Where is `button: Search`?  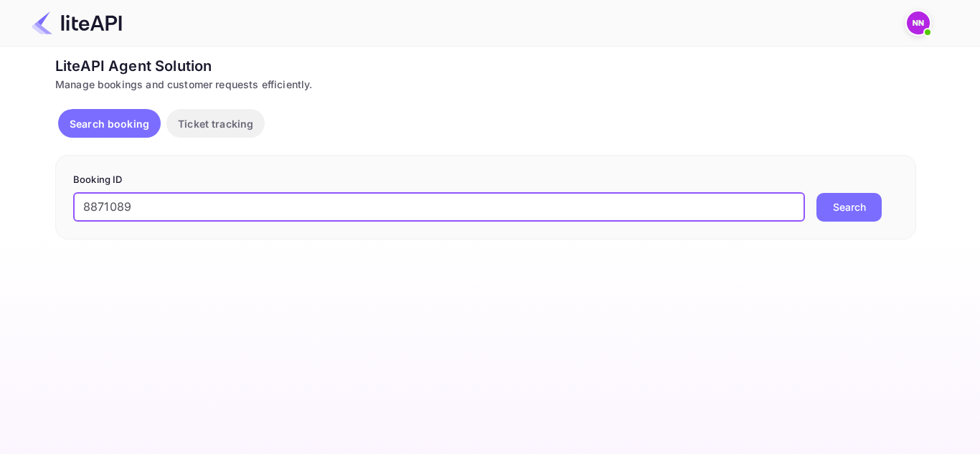 button: Search is located at coordinates (849, 208).